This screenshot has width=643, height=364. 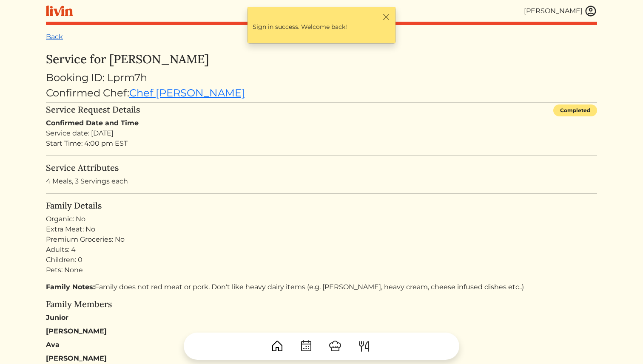 What do you see at coordinates (322, 181) in the screenshot?
I see `p: 4 Meals, 3 Servings each` at bounding box center [322, 181].